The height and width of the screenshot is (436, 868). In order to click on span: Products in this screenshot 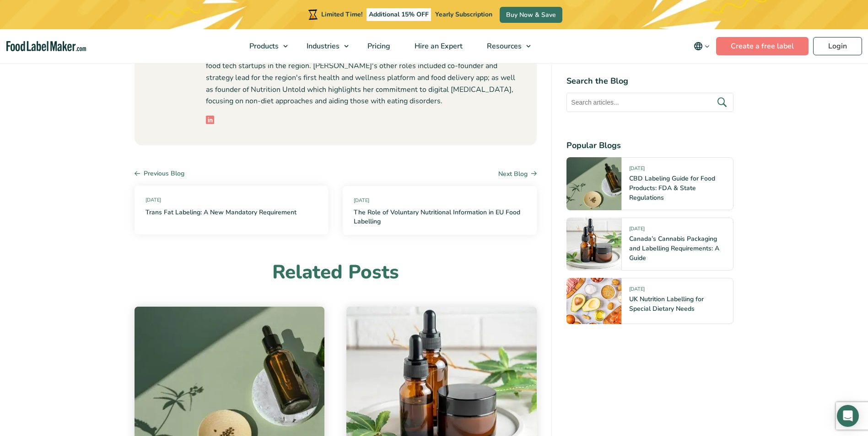, I will do `click(263, 46)`.